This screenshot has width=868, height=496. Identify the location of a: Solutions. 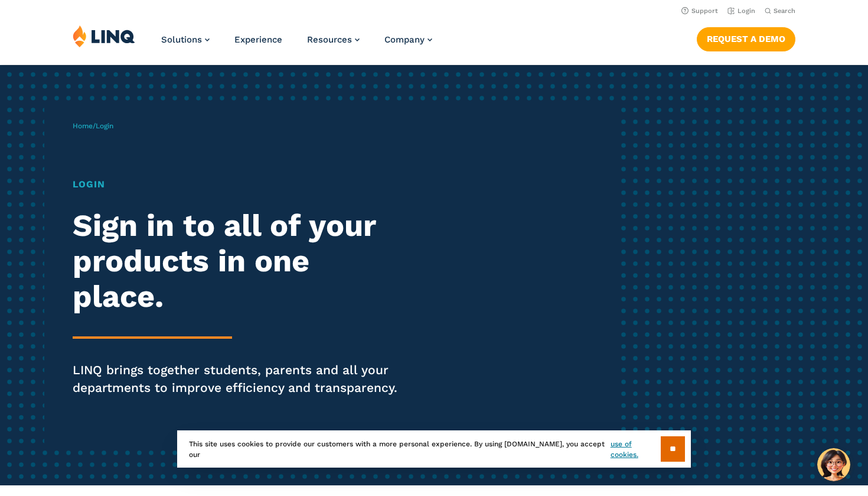
(185, 40).